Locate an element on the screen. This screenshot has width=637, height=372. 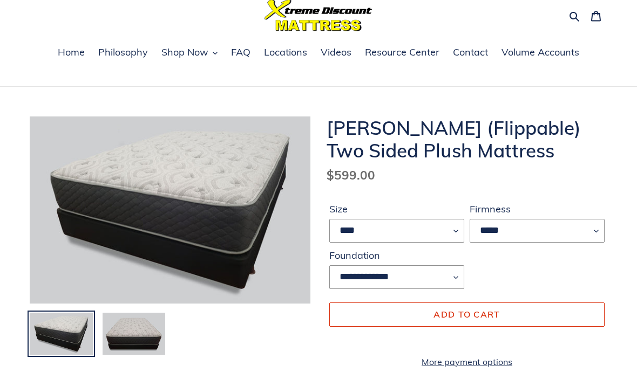
a: More payment options is located at coordinates (467, 362).